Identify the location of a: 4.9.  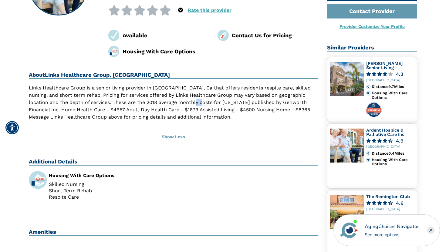
(391, 141).